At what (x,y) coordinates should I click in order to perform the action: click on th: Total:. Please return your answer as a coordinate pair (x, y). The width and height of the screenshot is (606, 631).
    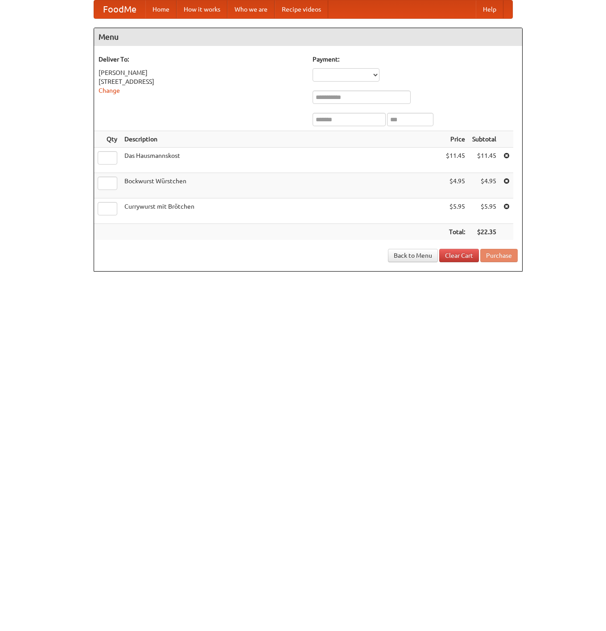
    Looking at the image, I should click on (455, 232).